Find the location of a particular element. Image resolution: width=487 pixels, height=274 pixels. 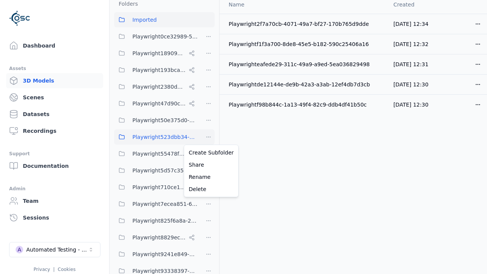

a: Share is located at coordinates (211, 165).